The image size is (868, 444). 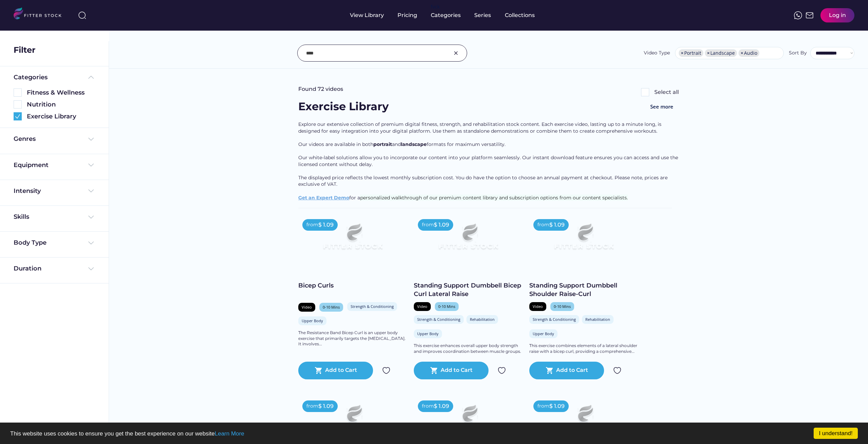 I want to click on div: for a, so click(x=489, y=164).